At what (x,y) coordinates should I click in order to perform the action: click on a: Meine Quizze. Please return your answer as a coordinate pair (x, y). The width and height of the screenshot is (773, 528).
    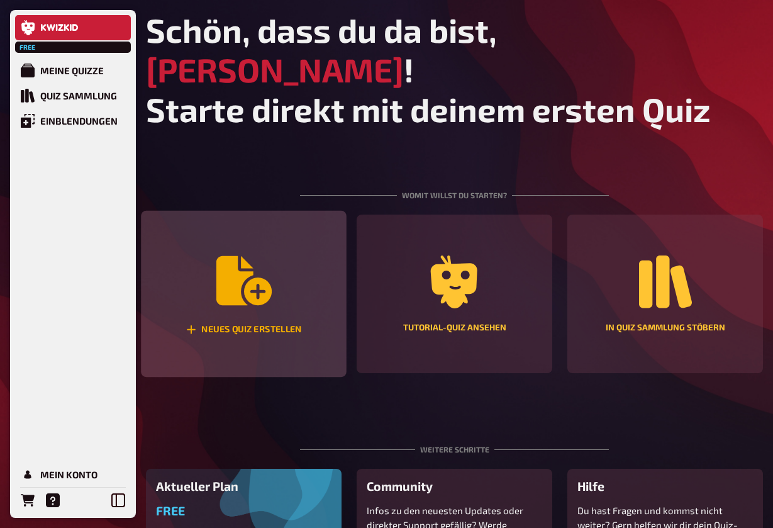
    Looking at the image, I should click on (73, 70).